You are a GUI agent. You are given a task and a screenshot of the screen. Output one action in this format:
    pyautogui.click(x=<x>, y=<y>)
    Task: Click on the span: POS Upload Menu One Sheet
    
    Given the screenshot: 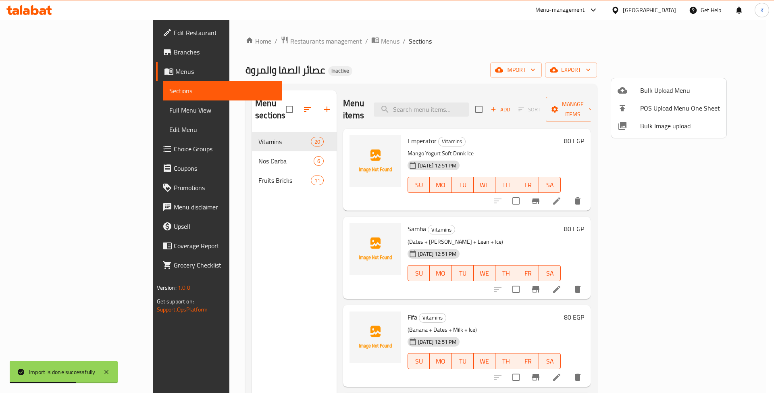 What is the action you would take?
    pyautogui.click(x=680, y=108)
    